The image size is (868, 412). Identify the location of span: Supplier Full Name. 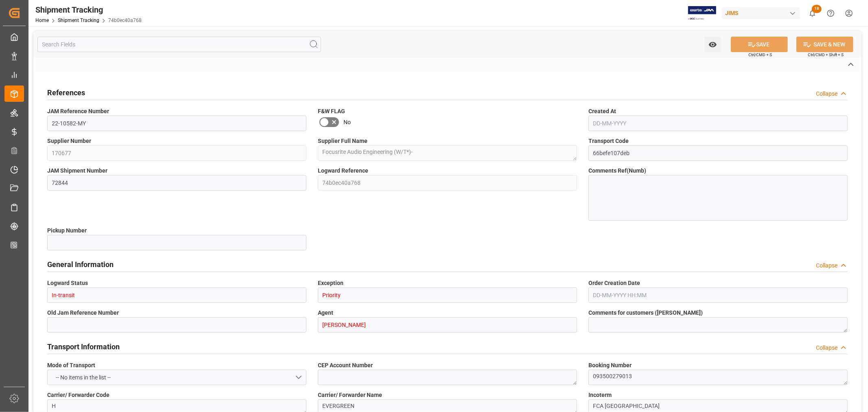
(343, 141).